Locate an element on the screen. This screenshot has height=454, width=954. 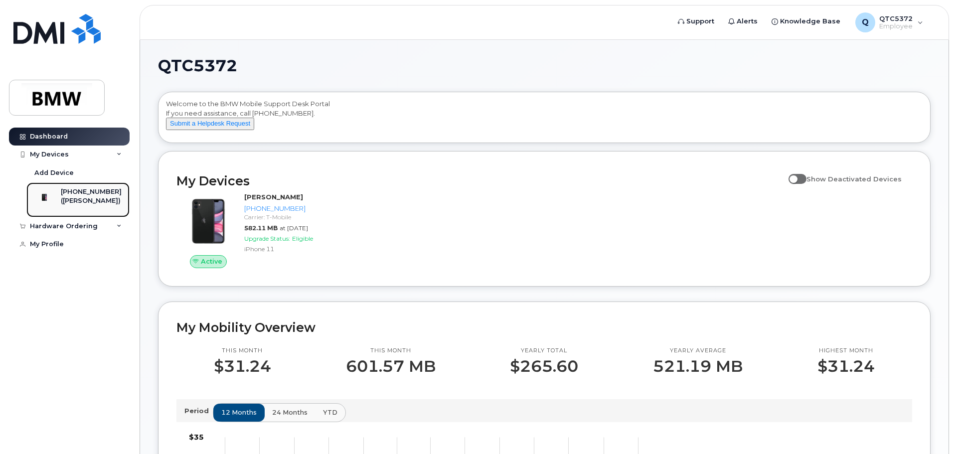
input: Show Deactivated Devices is located at coordinates (793, 174).